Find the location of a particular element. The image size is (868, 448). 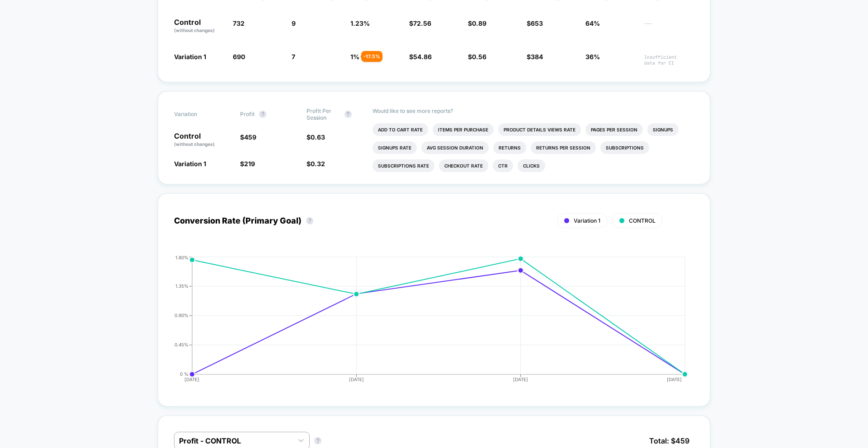

li: Returns is located at coordinates (509, 148).